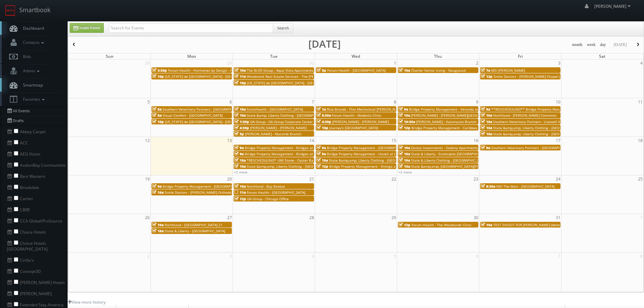 This screenshot has width=644, height=308. Describe the element at coordinates (30, 71) in the screenshot. I see `span: Admin` at that location.